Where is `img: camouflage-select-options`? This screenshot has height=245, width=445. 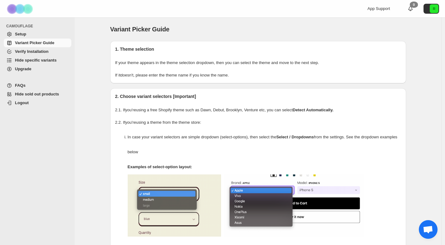
img: camouflage-select-options is located at coordinates (174, 206).